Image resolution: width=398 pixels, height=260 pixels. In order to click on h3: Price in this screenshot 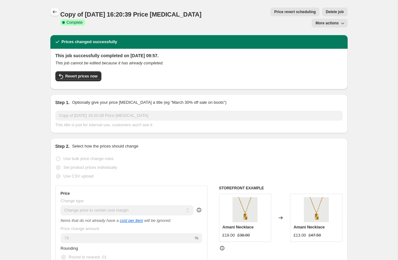, I will do `click(65, 194)`.